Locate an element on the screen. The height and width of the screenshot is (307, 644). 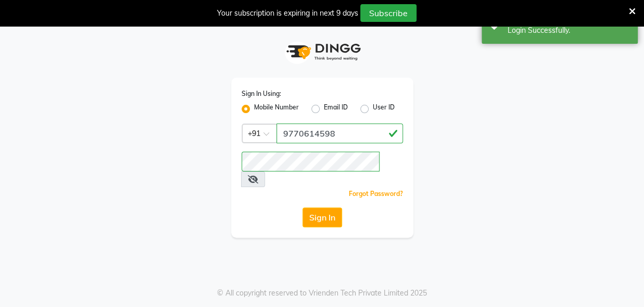
div: Your subscription is expiring in next 9 days is located at coordinates (287, 13).